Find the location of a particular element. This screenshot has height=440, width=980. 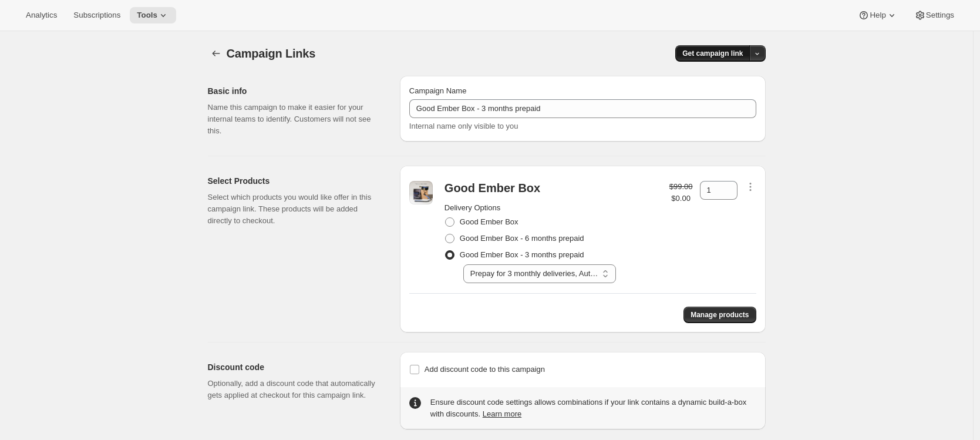

a: Learn more is located at coordinates (502, 414).